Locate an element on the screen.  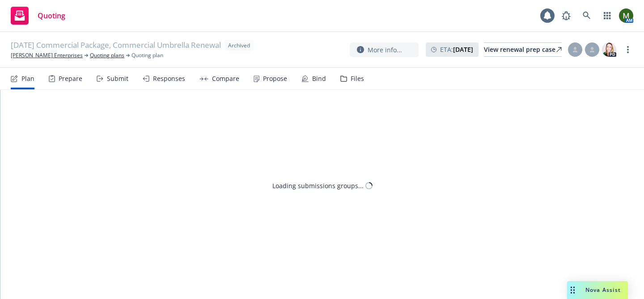
button: Nova Assist is located at coordinates (597, 290).